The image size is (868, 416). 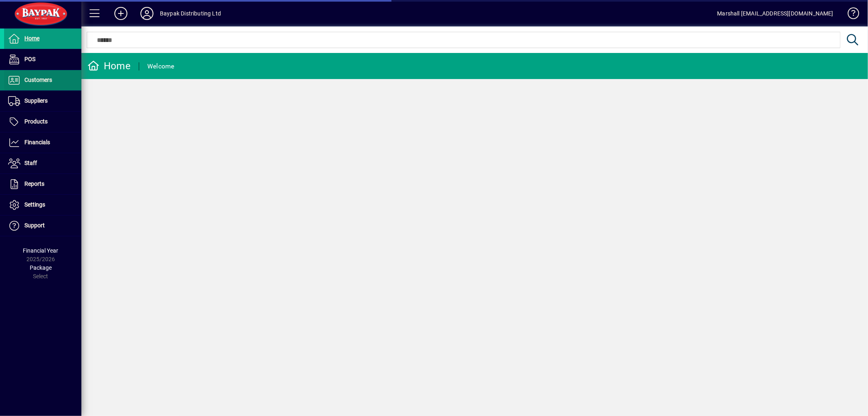 I want to click on a: Customers, so click(x=43, y=80).